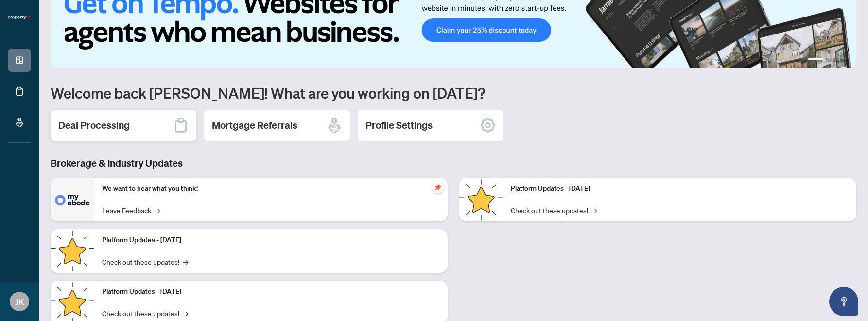  Describe the element at coordinates (829, 60) in the screenshot. I see `button: 2` at that location.